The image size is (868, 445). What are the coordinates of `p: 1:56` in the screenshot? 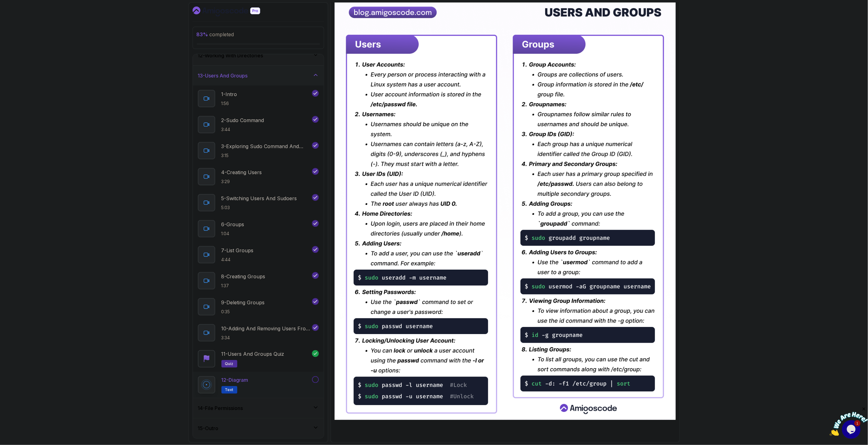 It's located at (229, 104).